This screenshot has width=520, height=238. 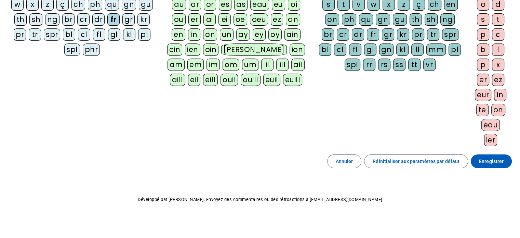 I want to click on span: Réinitialiser aux paramètres par défaut, so click(x=416, y=161).